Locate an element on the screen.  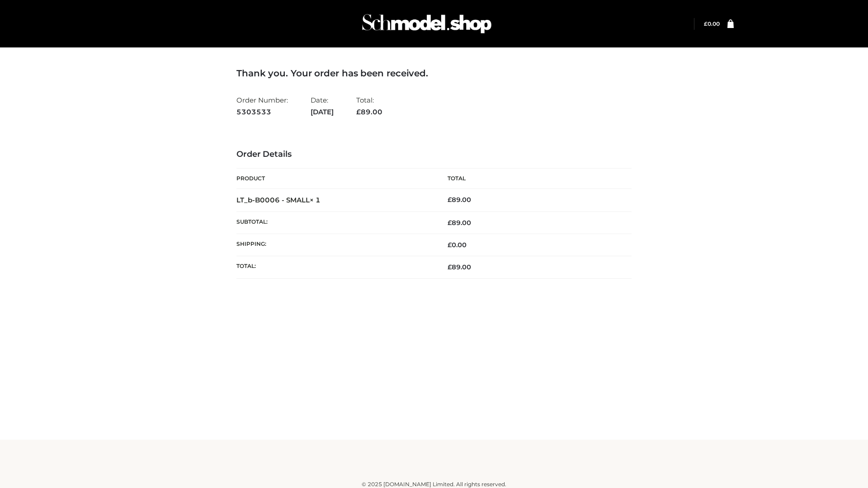
li: Order Number: is located at coordinates (262, 106).